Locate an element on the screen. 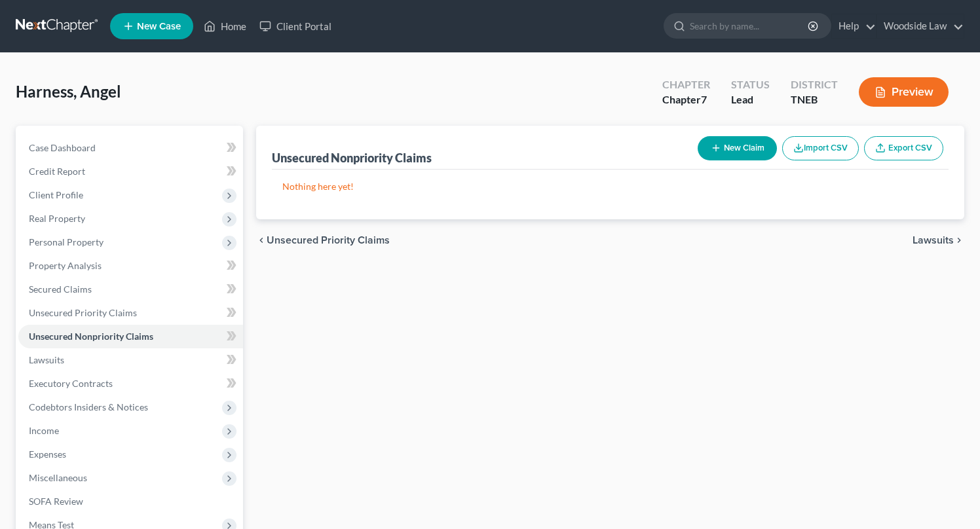  span: Income is located at coordinates (44, 430).